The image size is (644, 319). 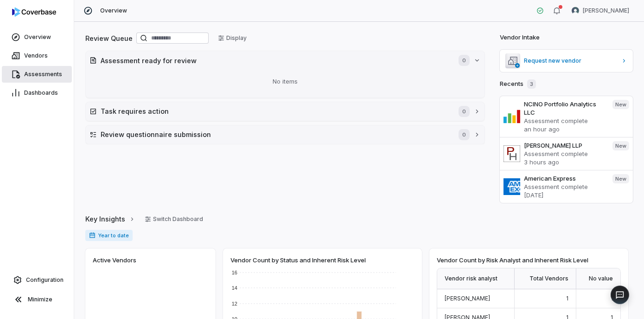 I want to click on span: Dashboards, so click(x=41, y=93).